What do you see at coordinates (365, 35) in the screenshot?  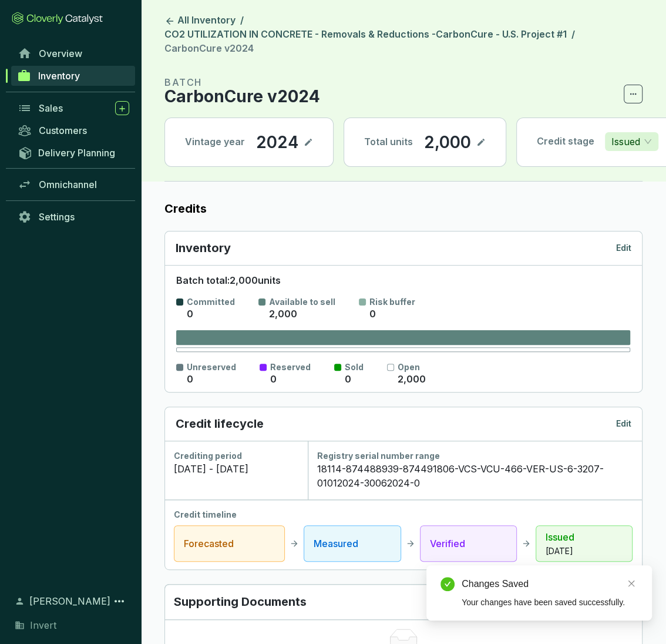 I see `a: CO2 UTILIZATION IN CONCRETE - Removals & Reductions -CarbonCure - U.S. Project #1` at bounding box center [365, 35].